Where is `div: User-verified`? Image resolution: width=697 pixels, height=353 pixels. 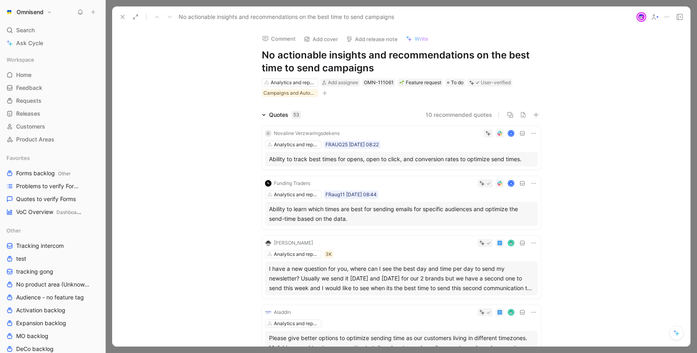
div: User-verified is located at coordinates (496, 83).